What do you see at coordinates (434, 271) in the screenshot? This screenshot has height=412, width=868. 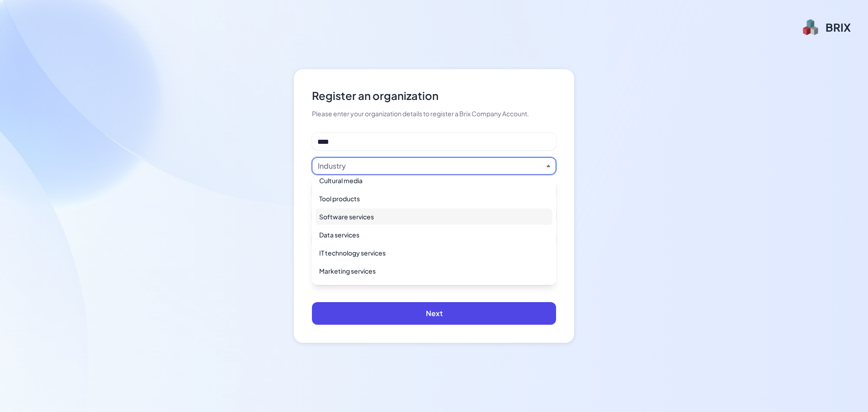 I see `div: Marketing services` at bounding box center [434, 271].